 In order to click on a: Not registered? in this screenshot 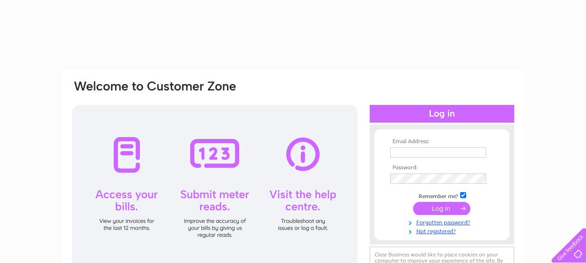, I will do `click(443, 230)`.